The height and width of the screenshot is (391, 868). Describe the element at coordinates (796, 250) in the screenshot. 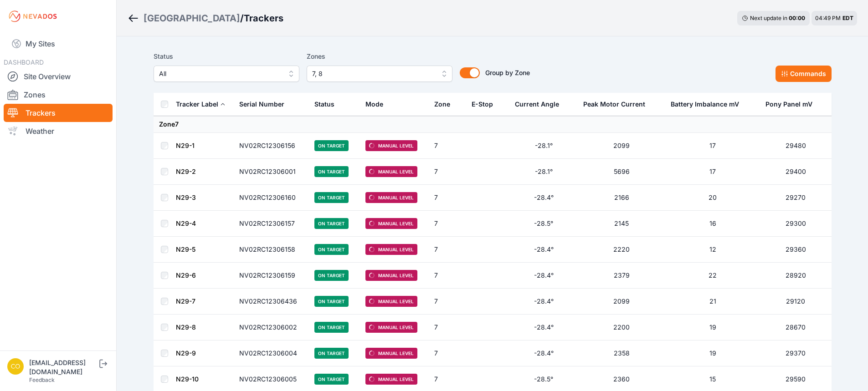

I see `td: 29360` at that location.